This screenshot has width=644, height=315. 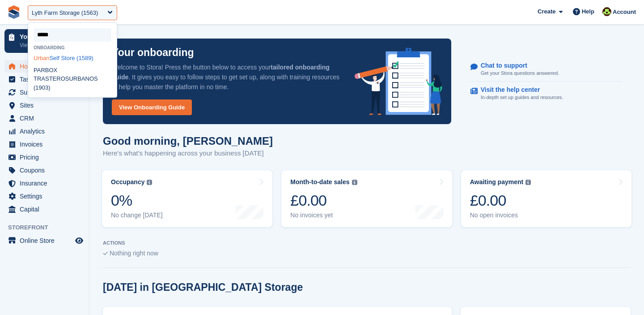 What do you see at coordinates (65, 13) in the screenshot?
I see `div: Lyth Farm Storage (1563)` at bounding box center [65, 13].